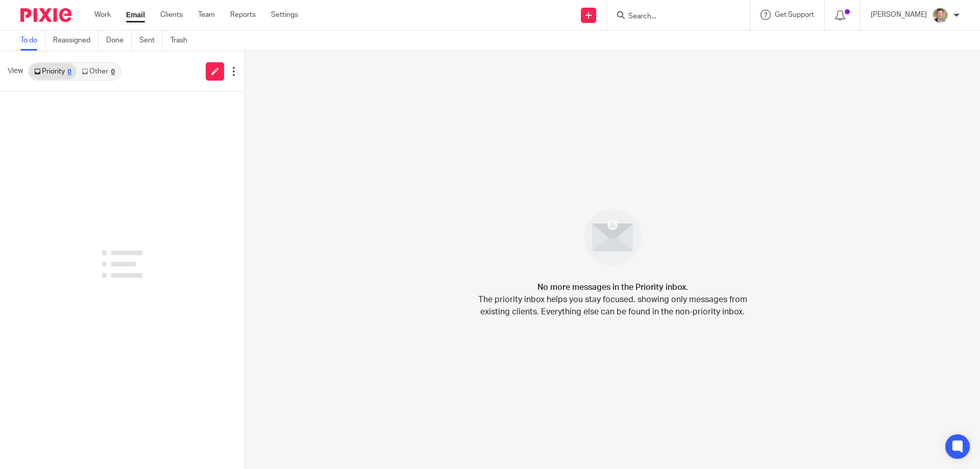 This screenshot has width=980, height=469. I want to click on input: Search, so click(674, 17).